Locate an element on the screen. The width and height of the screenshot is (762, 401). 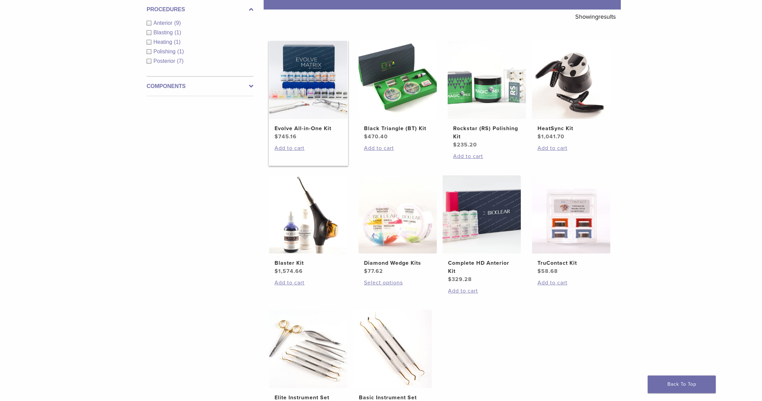
h2: TruContact Kit is located at coordinates (571, 263).